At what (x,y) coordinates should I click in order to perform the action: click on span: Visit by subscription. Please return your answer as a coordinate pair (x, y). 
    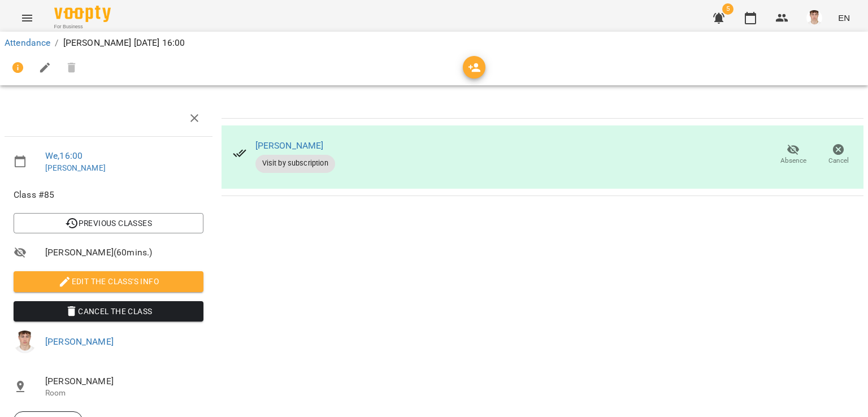
    Looking at the image, I should click on (295, 164).